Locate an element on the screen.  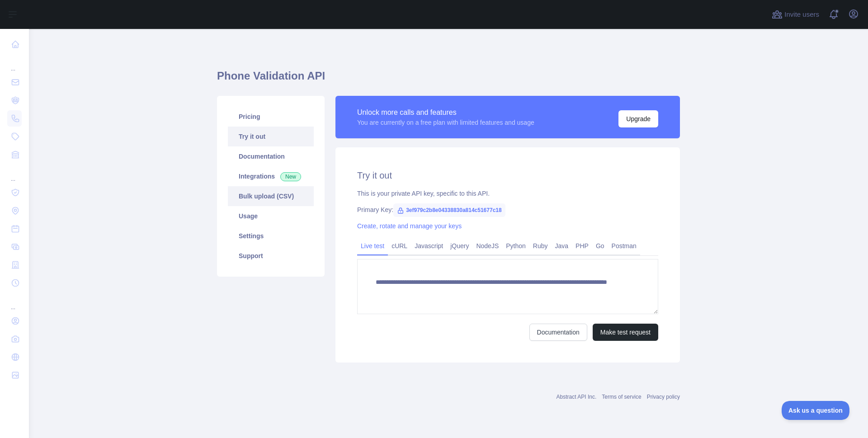
a: Try it out is located at coordinates (271, 136).